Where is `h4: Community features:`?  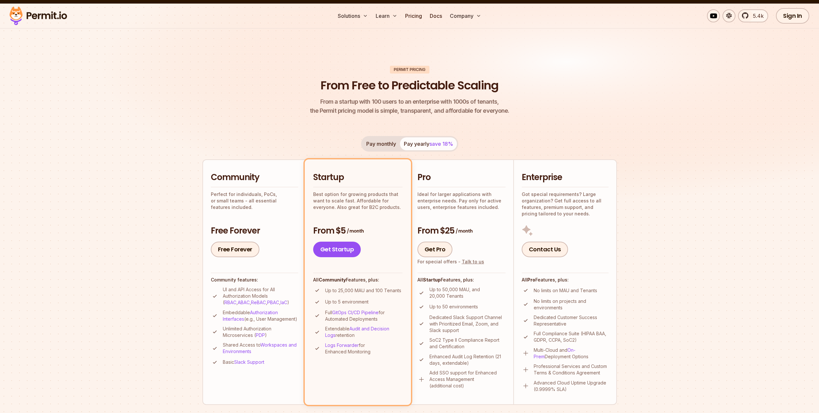 h4: Community features: is located at coordinates (254, 280).